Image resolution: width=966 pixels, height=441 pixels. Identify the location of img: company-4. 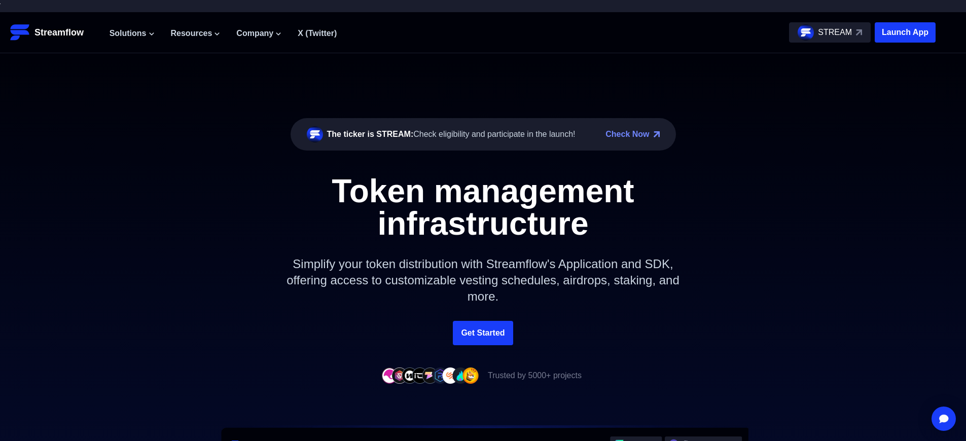
(420, 375).